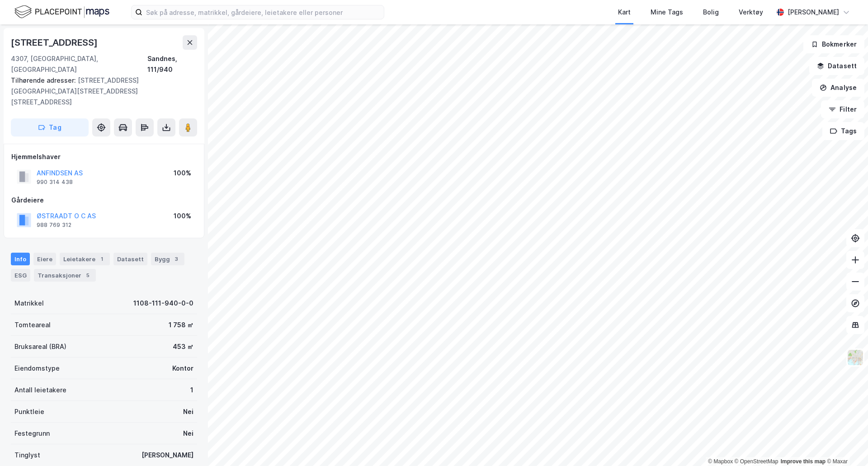 This screenshot has width=868, height=466. I want to click on div: Verktøy, so click(751, 12).